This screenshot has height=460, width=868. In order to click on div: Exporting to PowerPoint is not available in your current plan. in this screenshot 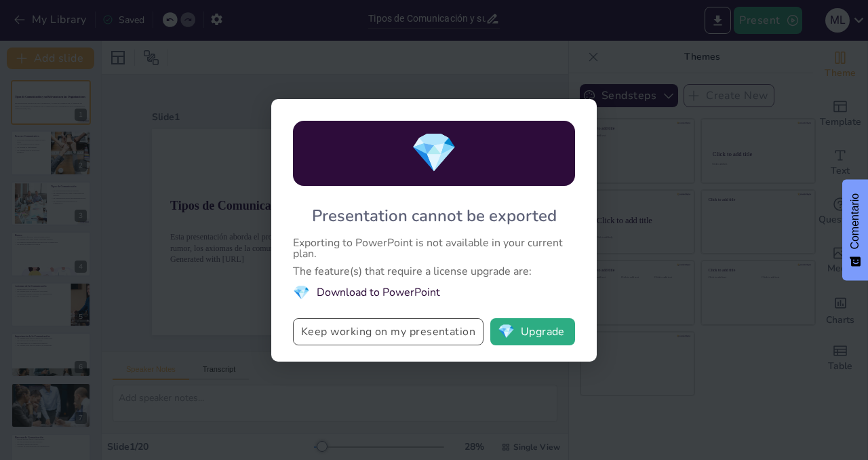, I will do `click(434, 248)`.